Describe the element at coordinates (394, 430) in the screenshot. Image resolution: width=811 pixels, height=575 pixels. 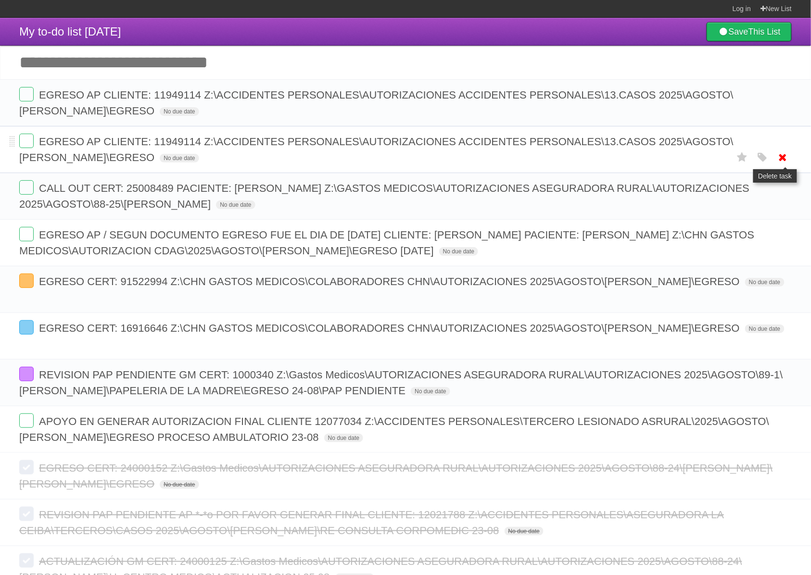
I see `span: APOYO EN GENERAR AUTORIZACION FINAL CLIENTE 12077034 Z:\ACCIDENTES PERSONALES\TERCERO LESIONADO A...` at that location.